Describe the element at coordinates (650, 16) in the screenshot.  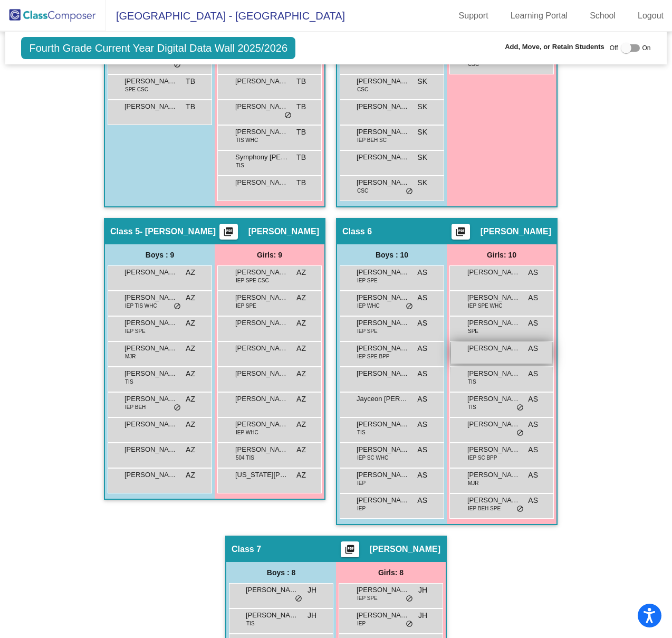
I see `a: Logout` at that location.